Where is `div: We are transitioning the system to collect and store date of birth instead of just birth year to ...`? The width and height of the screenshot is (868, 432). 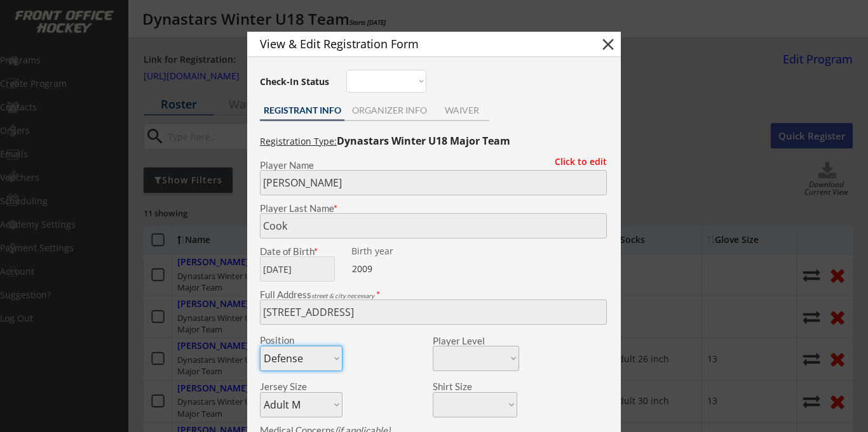 div: We are transitioning the system to collect and store date of birth instead of just birth year to ... is located at coordinates (391, 251).